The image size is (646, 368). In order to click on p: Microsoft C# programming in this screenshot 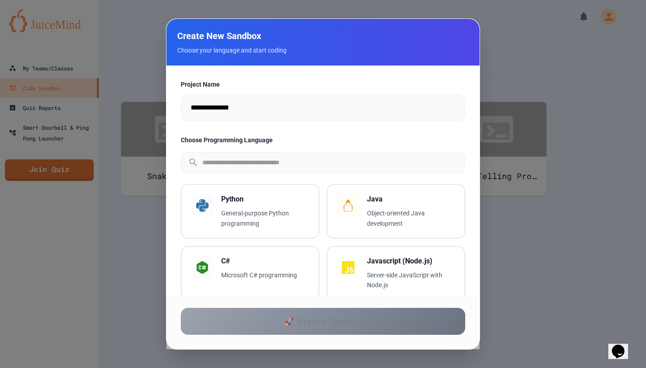, I will do `click(265, 275)`.